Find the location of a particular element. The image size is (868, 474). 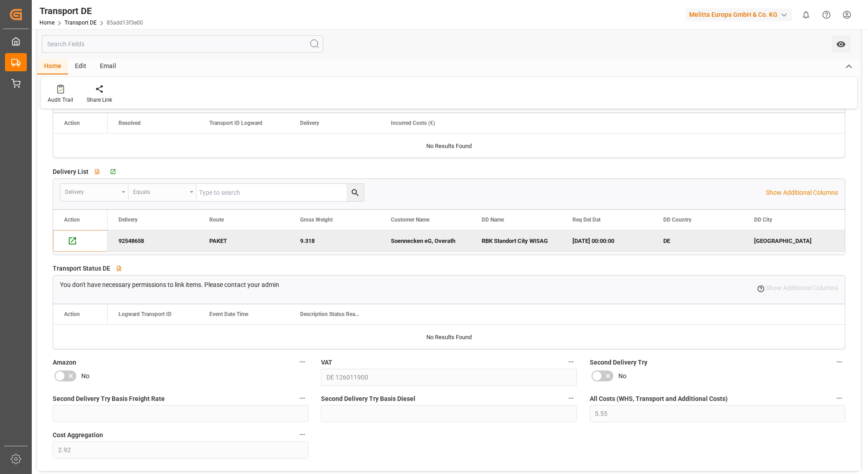

span: Transport Status DE is located at coordinates (81, 268).